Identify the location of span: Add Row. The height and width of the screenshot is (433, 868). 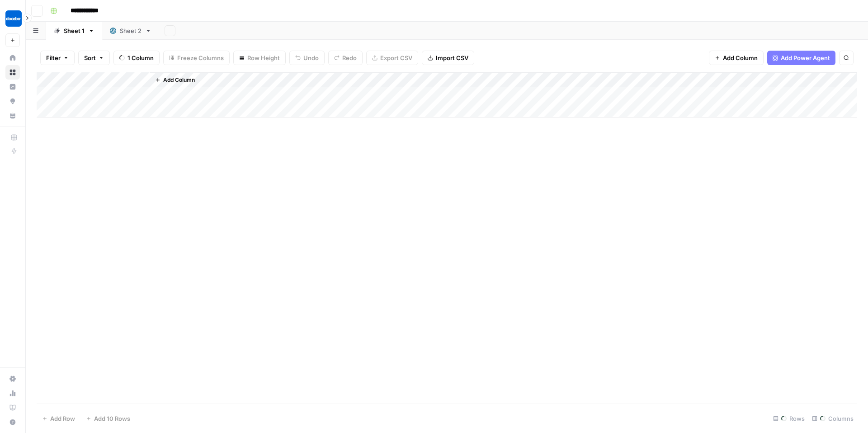
(63, 418).